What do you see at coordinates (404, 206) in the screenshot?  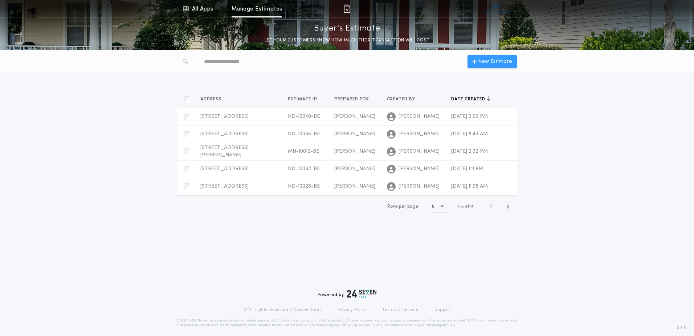 I see `span: Rows per page:` at bounding box center [404, 206].